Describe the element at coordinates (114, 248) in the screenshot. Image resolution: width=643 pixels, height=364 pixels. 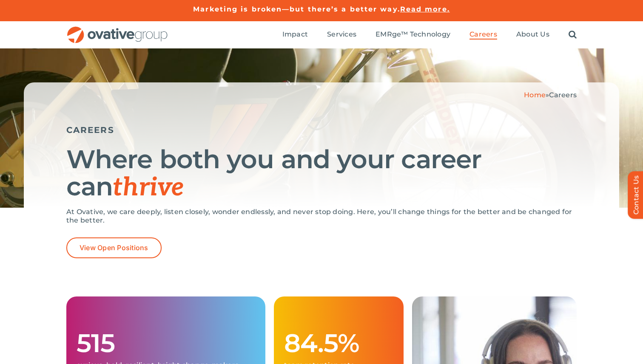
I see `span: View Open Positions` at that location.